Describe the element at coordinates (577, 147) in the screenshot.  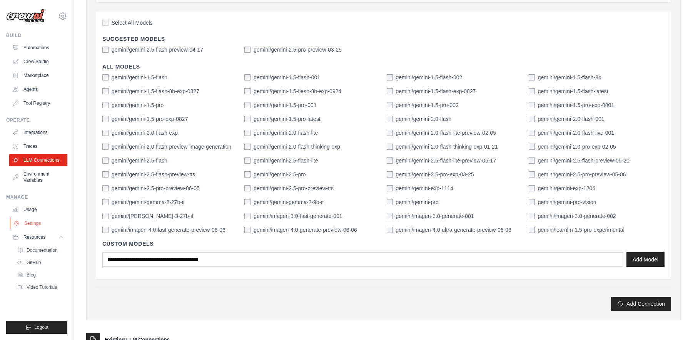
I see `label: gemini/gemini-2.0-pro-exp-02-05` at that location.